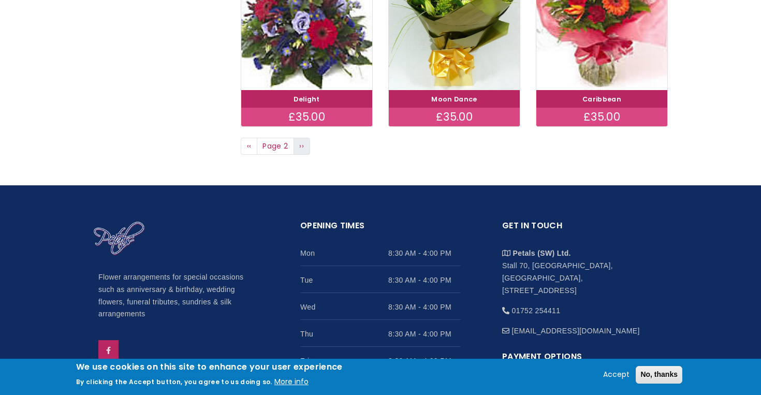 The height and width of the screenshot is (395, 761). Describe the element at coordinates (454, 147) in the screenshot. I see `nav: Page navigation` at that location.